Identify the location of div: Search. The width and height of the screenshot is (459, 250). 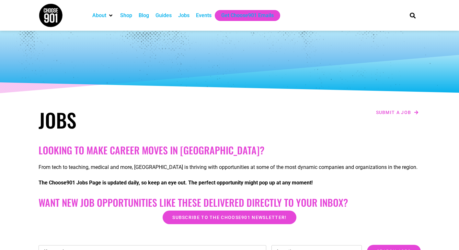
(412, 15).